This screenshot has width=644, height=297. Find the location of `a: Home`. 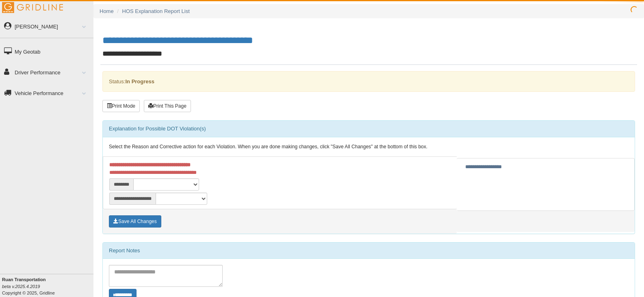

a: Home is located at coordinates (107, 11).